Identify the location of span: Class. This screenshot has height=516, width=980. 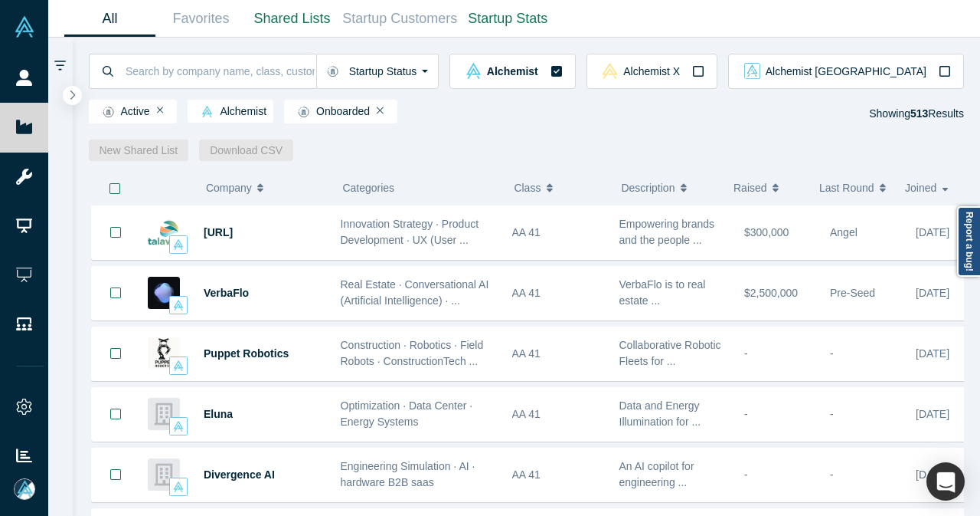
(527, 187).